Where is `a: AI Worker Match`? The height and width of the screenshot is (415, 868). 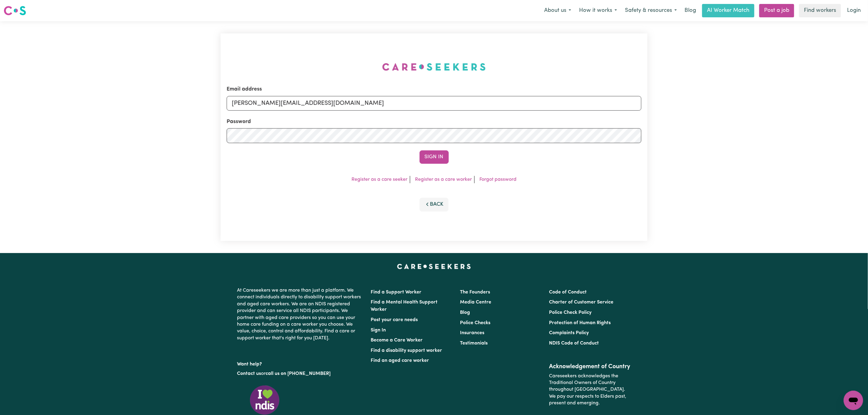
a: AI Worker Match is located at coordinates (728, 11).